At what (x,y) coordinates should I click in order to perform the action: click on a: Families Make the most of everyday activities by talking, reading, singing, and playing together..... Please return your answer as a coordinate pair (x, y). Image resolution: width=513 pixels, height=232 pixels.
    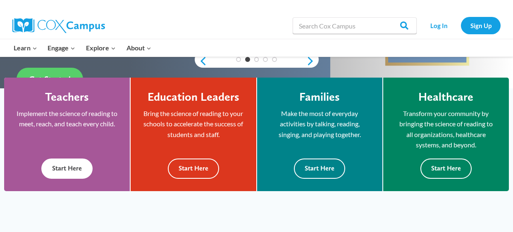
    Looking at the image, I should click on (320, 134).